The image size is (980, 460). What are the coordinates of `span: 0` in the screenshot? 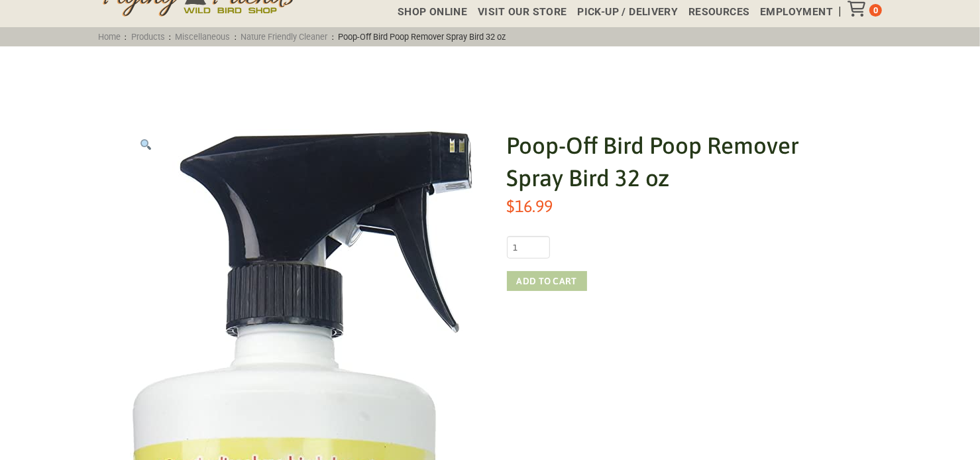 It's located at (876, 10).